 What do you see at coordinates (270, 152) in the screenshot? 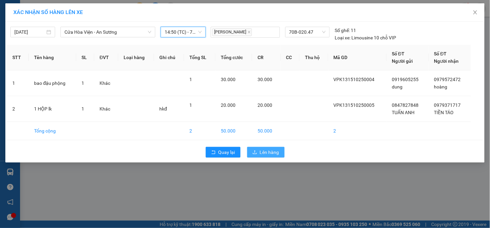
I see `span: Lên hàng` at bounding box center [270, 152].